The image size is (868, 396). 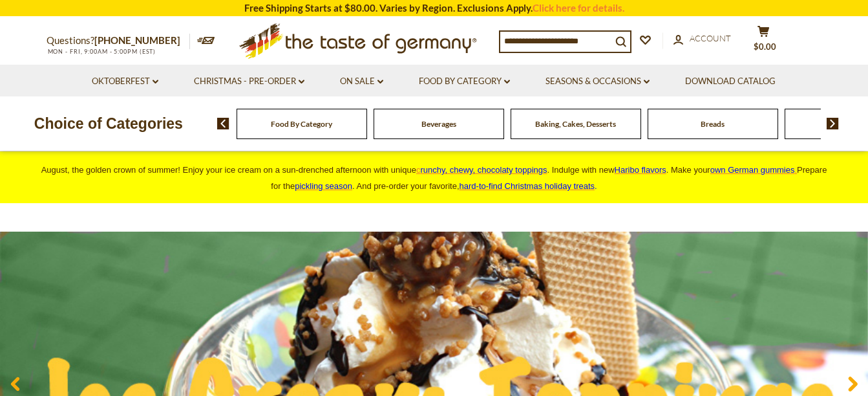 I want to click on a: Beverages, so click(x=439, y=123).